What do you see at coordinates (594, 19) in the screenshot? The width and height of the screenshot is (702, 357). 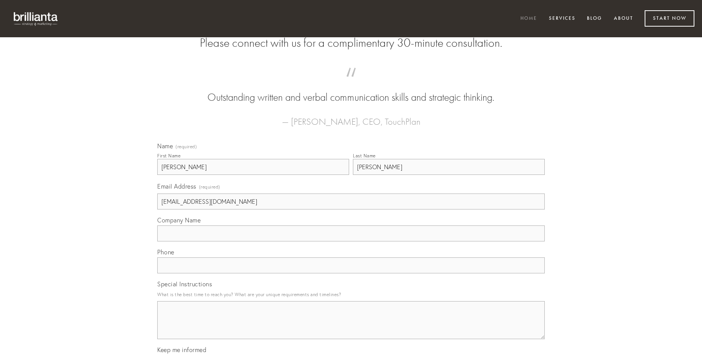 I see `a: Blog` at bounding box center [594, 19].